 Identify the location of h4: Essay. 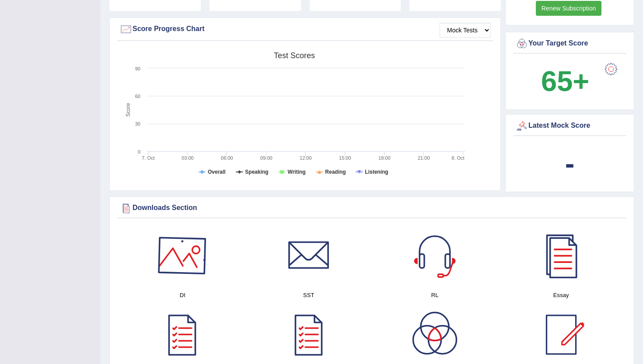
(561, 295).